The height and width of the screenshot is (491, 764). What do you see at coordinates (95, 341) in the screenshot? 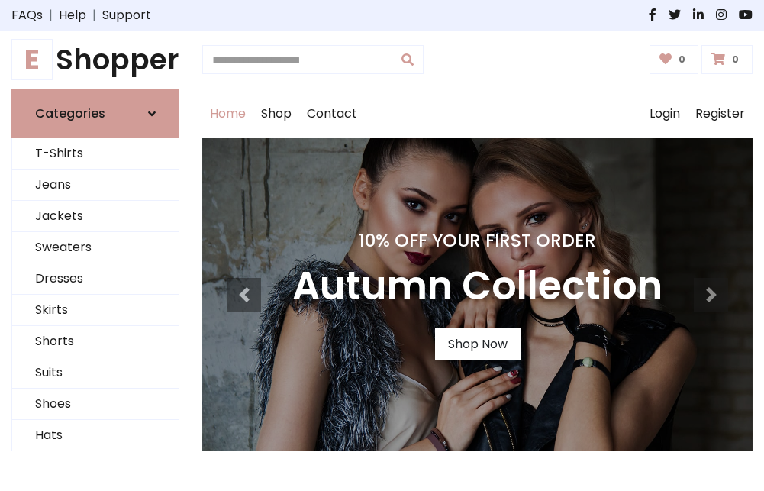
I see `a: Shorts` at bounding box center [95, 341].